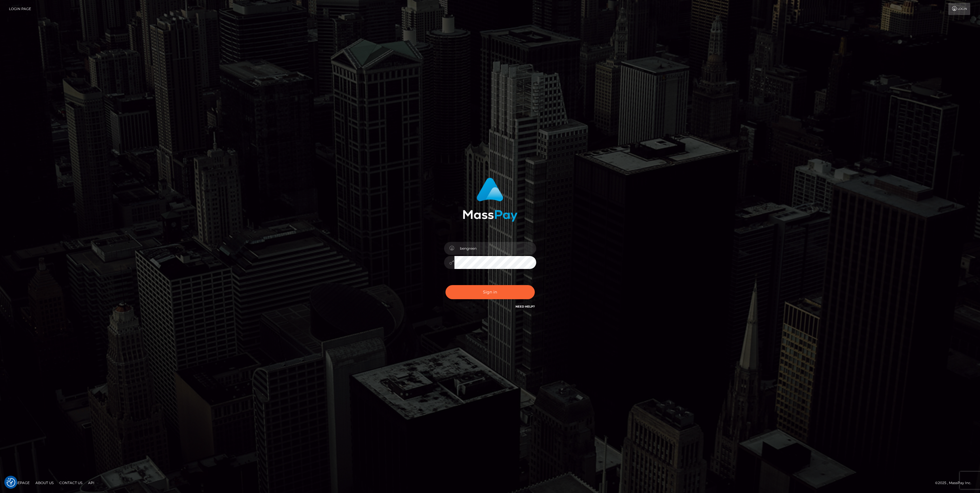  I want to click on a: Login Page, so click(20, 9).